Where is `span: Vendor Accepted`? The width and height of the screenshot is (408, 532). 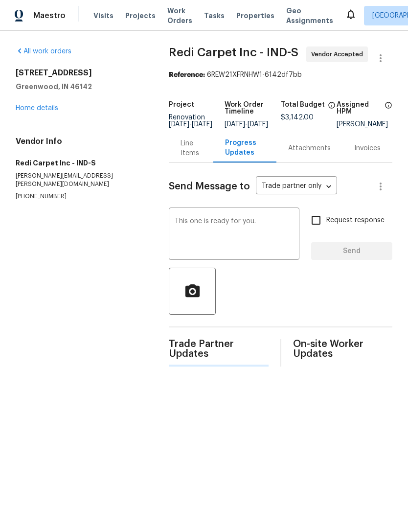 span: Vendor Accepted is located at coordinates (339, 55).